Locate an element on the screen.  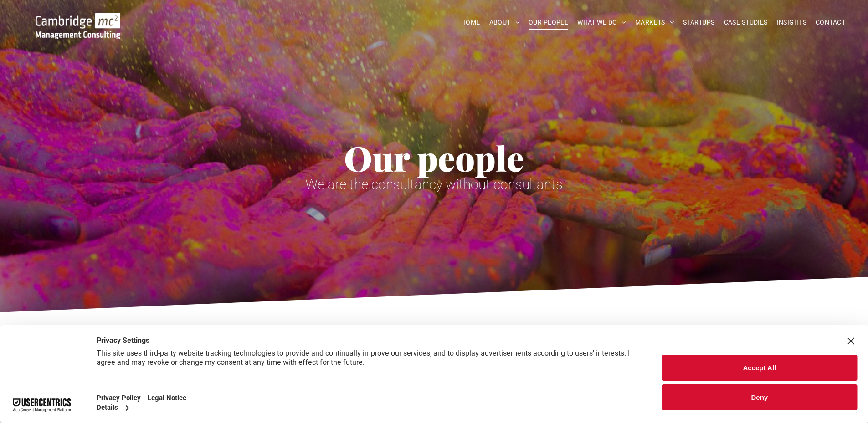
a: OUR PEOPLE is located at coordinates (548, 22).